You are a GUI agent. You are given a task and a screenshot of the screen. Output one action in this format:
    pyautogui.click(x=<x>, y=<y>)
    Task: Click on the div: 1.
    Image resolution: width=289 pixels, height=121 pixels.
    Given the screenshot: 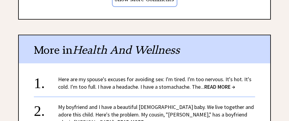 What is the action you would take?
    pyautogui.click(x=46, y=81)
    